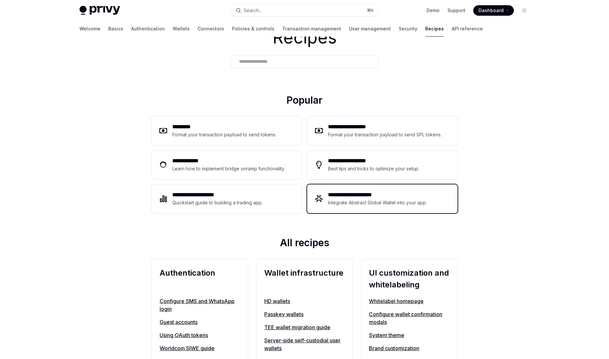  Describe the element at coordinates (304, 301) in the screenshot. I see `a: HD wallets` at that location.